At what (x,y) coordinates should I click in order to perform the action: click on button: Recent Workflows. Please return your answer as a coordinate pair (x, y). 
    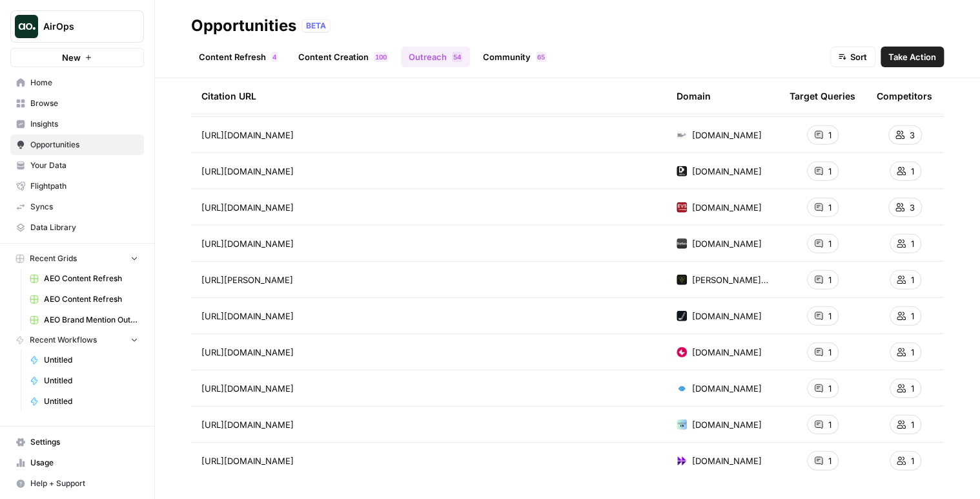
    Looking at the image, I should click on (77, 340).